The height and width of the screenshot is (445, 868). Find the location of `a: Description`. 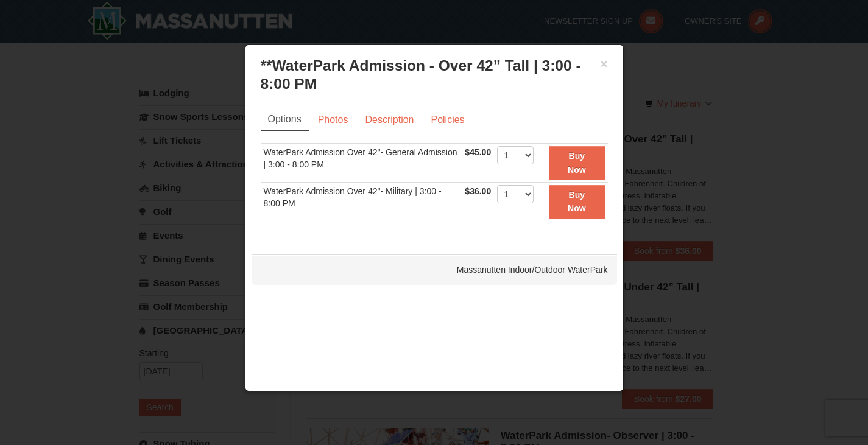

a: Description is located at coordinates (389, 120).